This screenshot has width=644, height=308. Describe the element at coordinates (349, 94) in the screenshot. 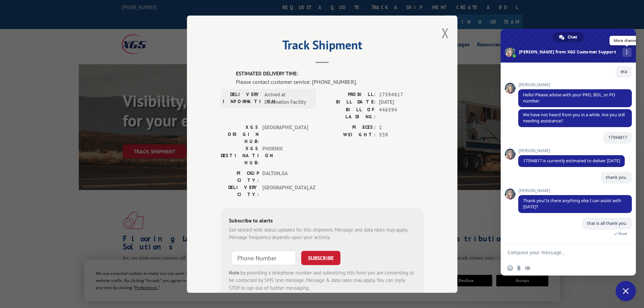

I see `label: PROBILL:` at that location.